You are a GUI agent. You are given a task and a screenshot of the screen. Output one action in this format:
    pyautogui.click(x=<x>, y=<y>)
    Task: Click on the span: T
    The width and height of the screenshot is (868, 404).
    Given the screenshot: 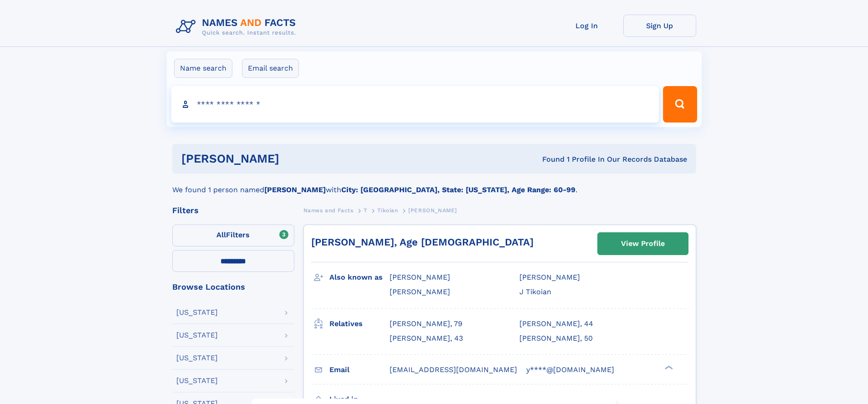 What is the action you would take?
    pyautogui.click(x=365, y=210)
    